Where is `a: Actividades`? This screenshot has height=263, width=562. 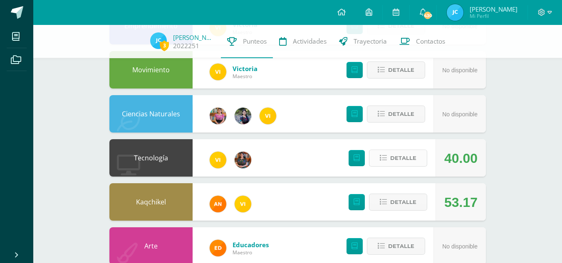
a: Actividades is located at coordinates (303, 42).